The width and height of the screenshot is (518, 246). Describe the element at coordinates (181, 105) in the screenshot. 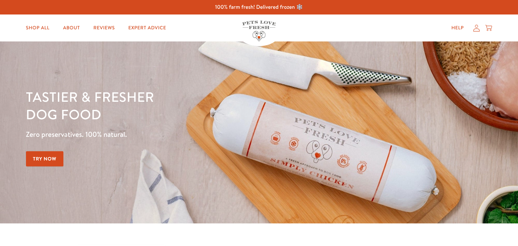

I see `h1: Tastier & fresher dog food` at that location.